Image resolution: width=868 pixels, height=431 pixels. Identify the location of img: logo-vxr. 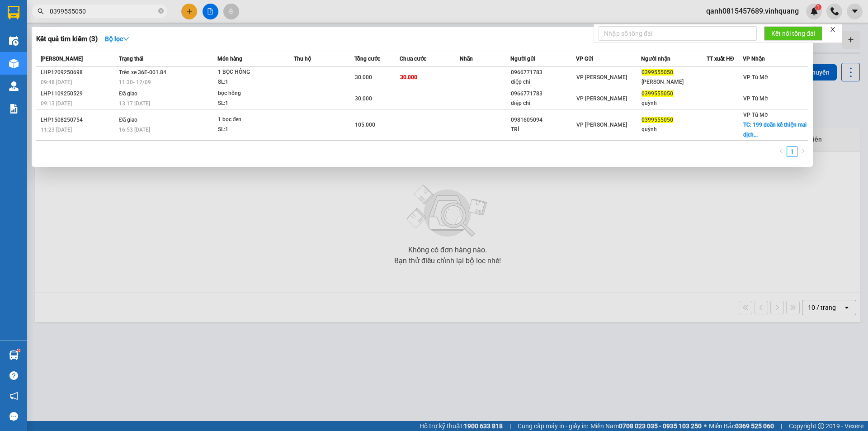
(13, 12).